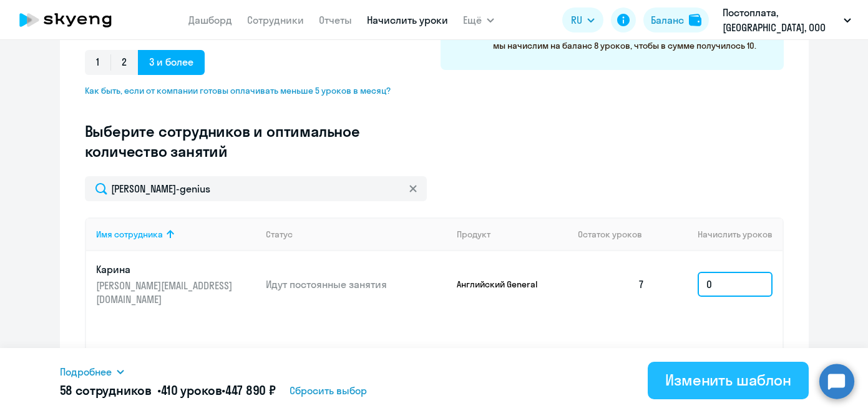 This screenshot has width=868, height=413. Describe the element at coordinates (166, 270) in the screenshot. I see `p: Карина` at that location.